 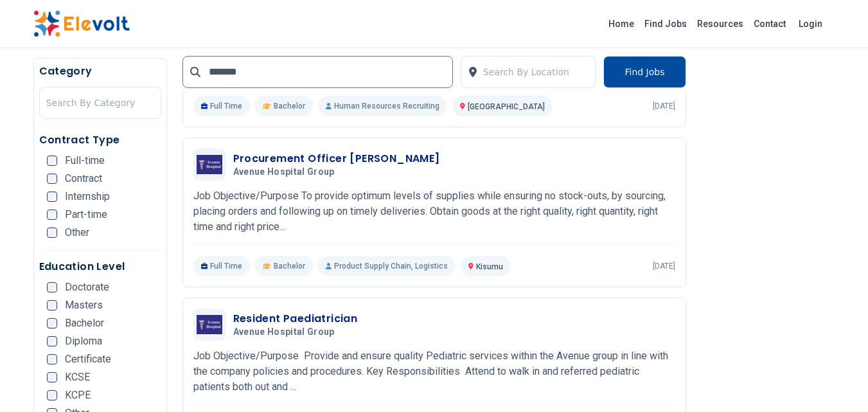 I want to click on input: Other, so click(x=52, y=232).